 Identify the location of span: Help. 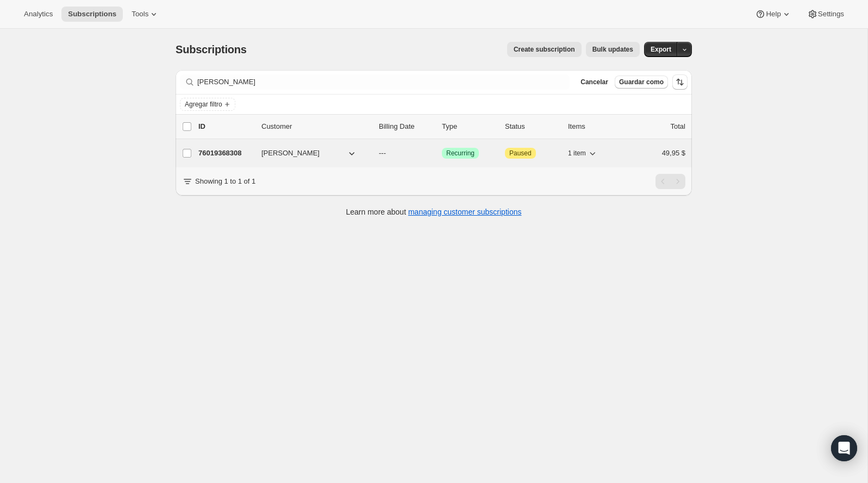
(773, 14).